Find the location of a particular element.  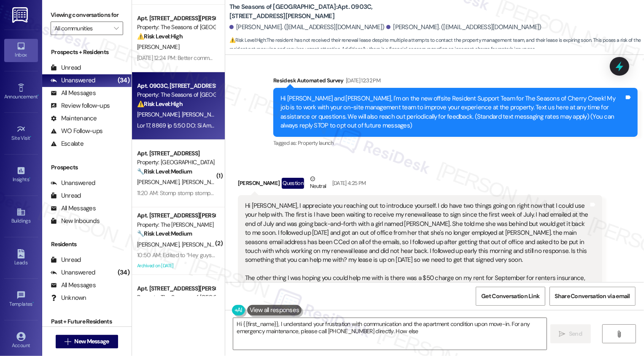

span: : The resident has not received their renewal lease despite multiple attempts to contact the prop... is located at coordinates (436, 45).